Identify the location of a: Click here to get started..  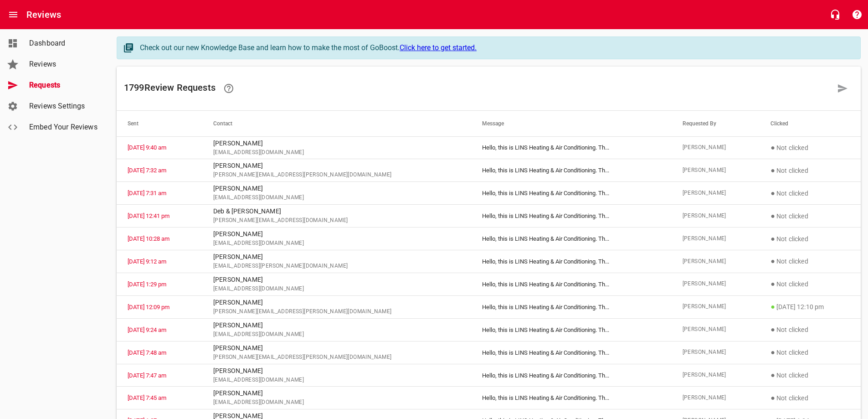
(438, 47).